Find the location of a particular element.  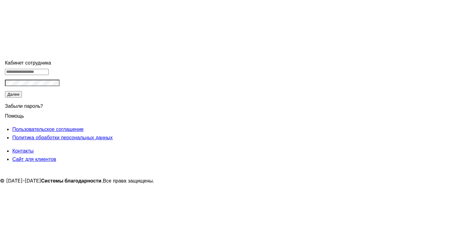

button: Далее is located at coordinates (13, 94).